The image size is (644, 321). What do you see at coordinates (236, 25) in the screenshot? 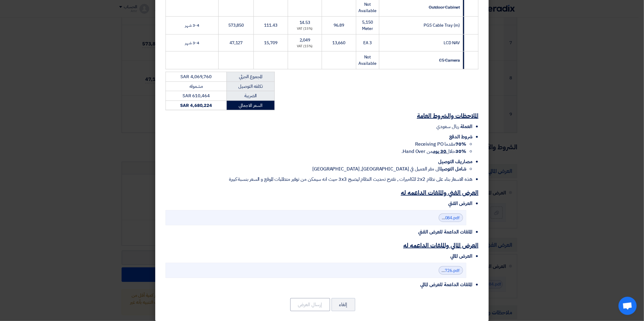
I see `span: 573,850` at bounding box center [236, 25].